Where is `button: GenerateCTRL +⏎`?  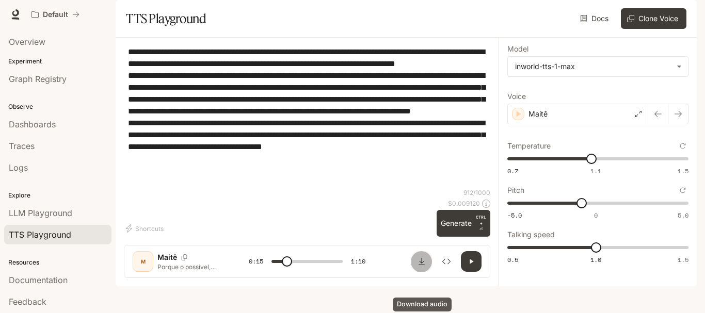
button: GenerateCTRL +⏎ is located at coordinates (463, 223).